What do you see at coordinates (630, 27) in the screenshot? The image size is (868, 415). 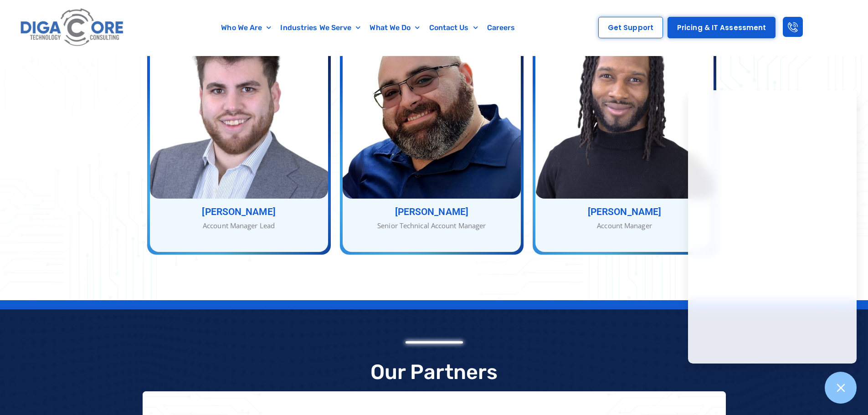 I see `a: Get Support` at bounding box center [630, 27].